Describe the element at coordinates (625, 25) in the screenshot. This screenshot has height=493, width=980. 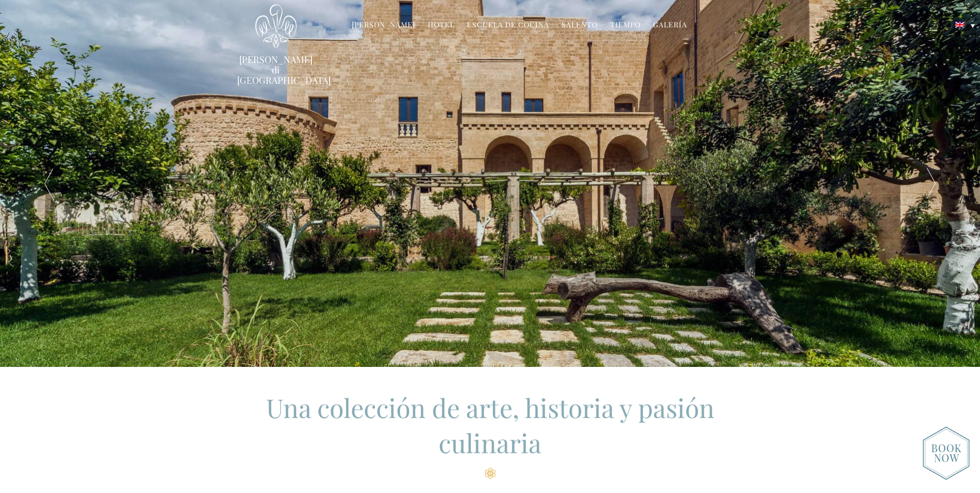
I see `a: Tiempo` at that location.